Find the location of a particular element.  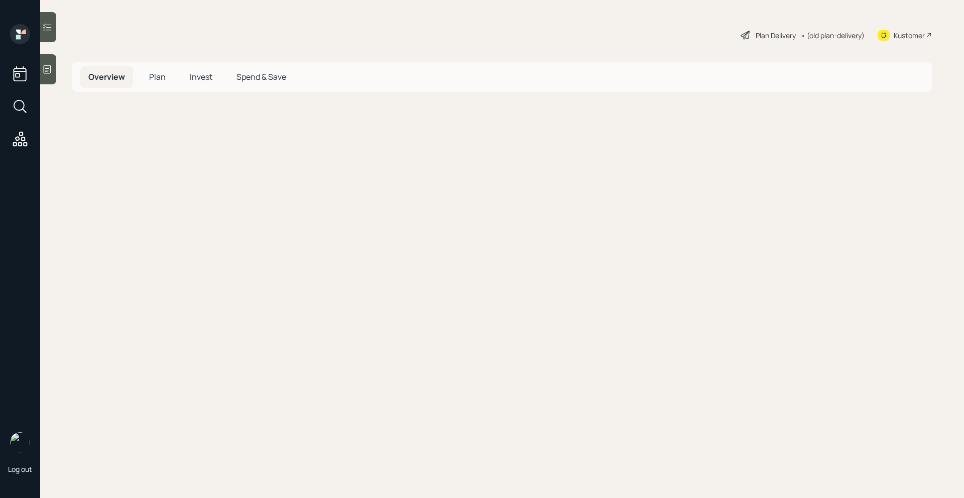

span: Overview is located at coordinates (106, 77).